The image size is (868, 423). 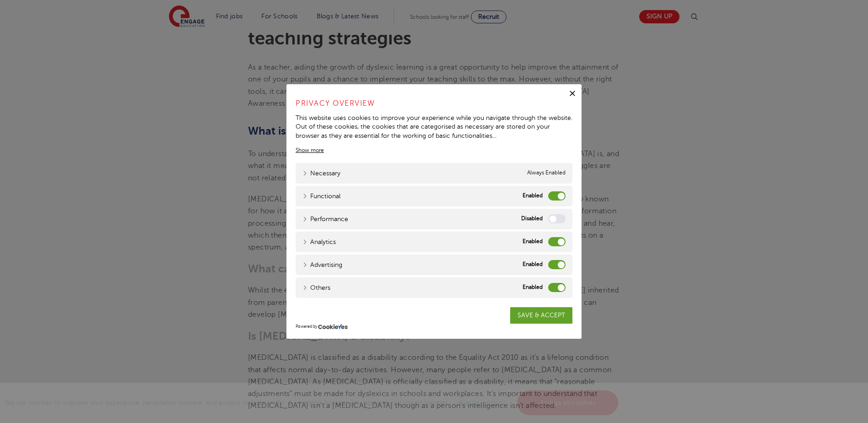 I want to click on a: Others, so click(x=316, y=287).